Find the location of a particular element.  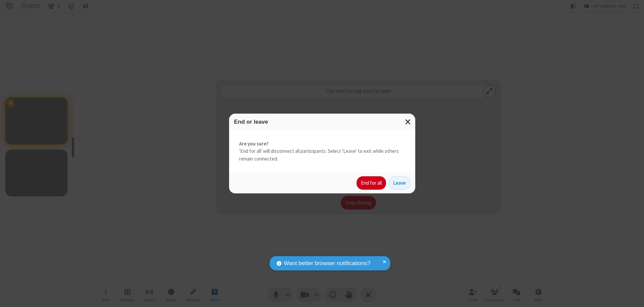

button: End for all is located at coordinates (371, 183).